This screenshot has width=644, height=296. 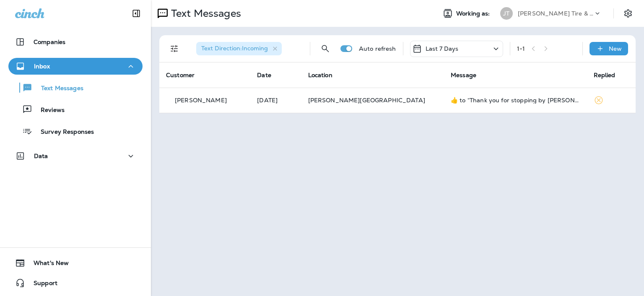 What do you see at coordinates (239, 49) in the screenshot?
I see `div: Text Direction:Incoming` at bounding box center [239, 49].